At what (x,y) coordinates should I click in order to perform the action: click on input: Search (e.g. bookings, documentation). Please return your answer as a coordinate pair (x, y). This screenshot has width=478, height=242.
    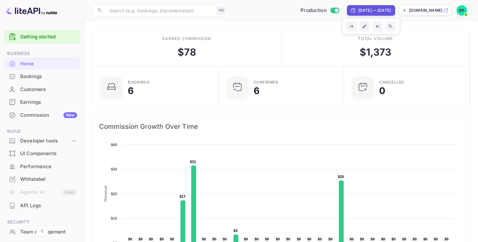
    Looking at the image, I should click on (160, 10).